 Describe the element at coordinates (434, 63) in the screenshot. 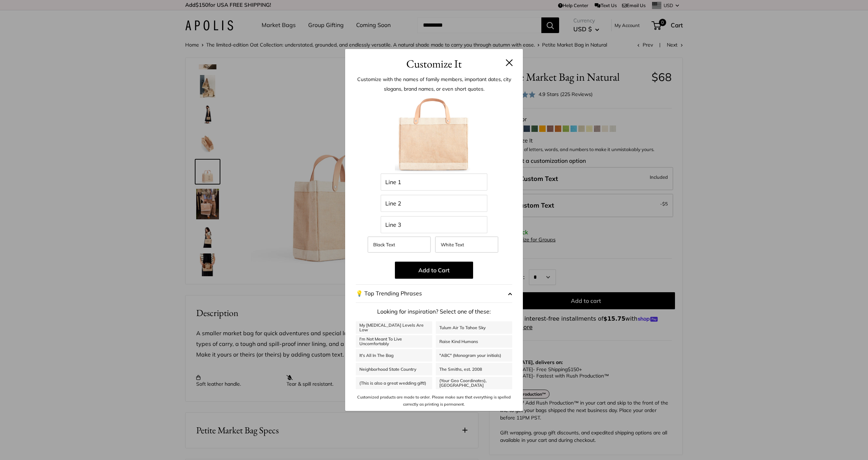

I see `h3: Customize It` at that location.